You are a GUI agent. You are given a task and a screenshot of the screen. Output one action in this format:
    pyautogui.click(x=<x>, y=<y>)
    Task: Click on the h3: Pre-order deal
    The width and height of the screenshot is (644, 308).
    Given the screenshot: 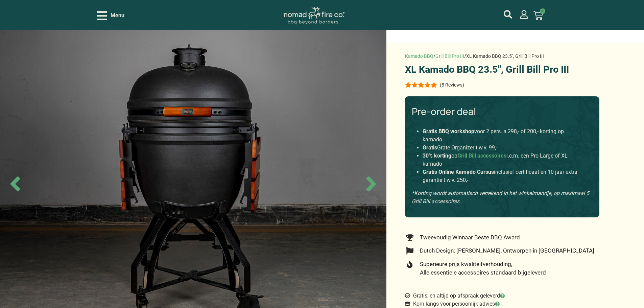 What is the action you would take?
    pyautogui.click(x=502, y=111)
    